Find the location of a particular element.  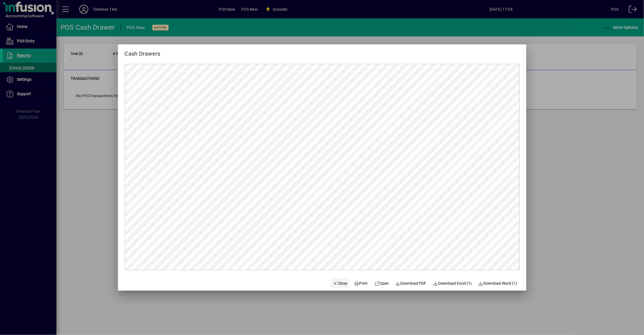

span: Download Excel (1) is located at coordinates (452, 283).